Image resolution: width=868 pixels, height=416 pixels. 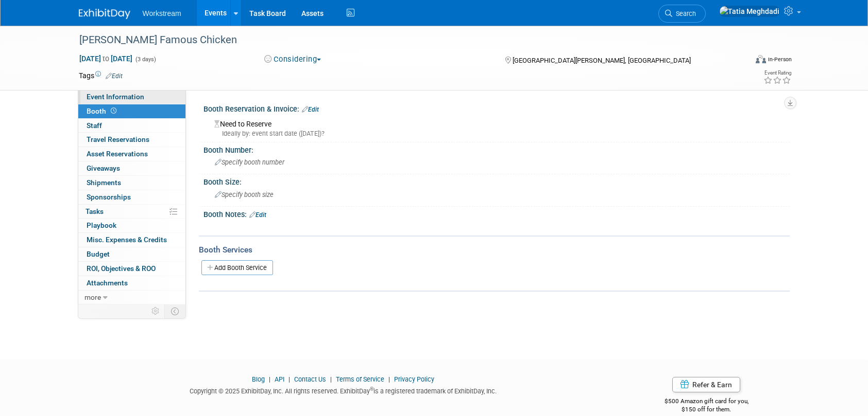 What do you see at coordinates (132, 139) in the screenshot?
I see `a: Travel Reservations` at bounding box center [132, 139].